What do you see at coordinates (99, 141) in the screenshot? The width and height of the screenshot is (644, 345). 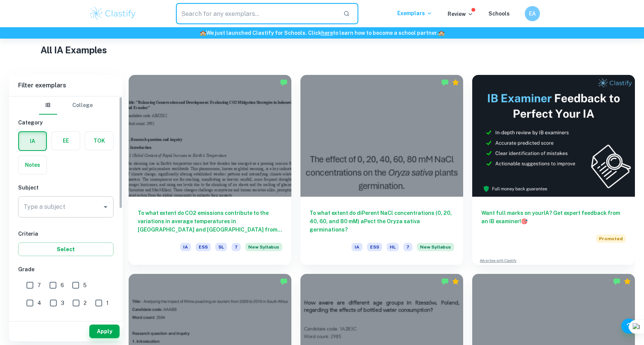 I see `button: TOK` at bounding box center [99, 141].